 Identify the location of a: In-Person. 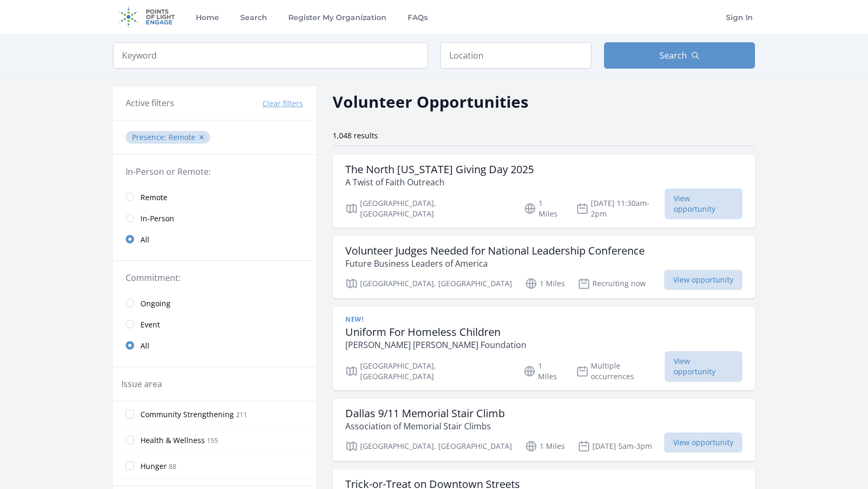
(214, 218).